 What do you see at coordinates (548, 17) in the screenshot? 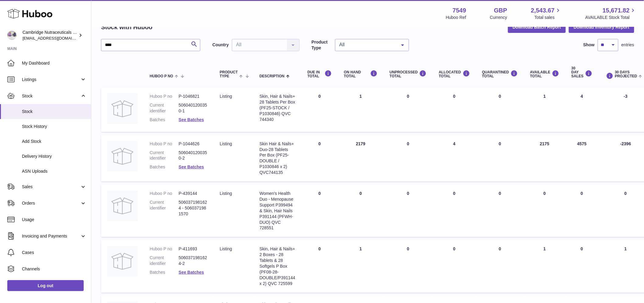
I see `span: Total sales` at bounding box center [548, 17].